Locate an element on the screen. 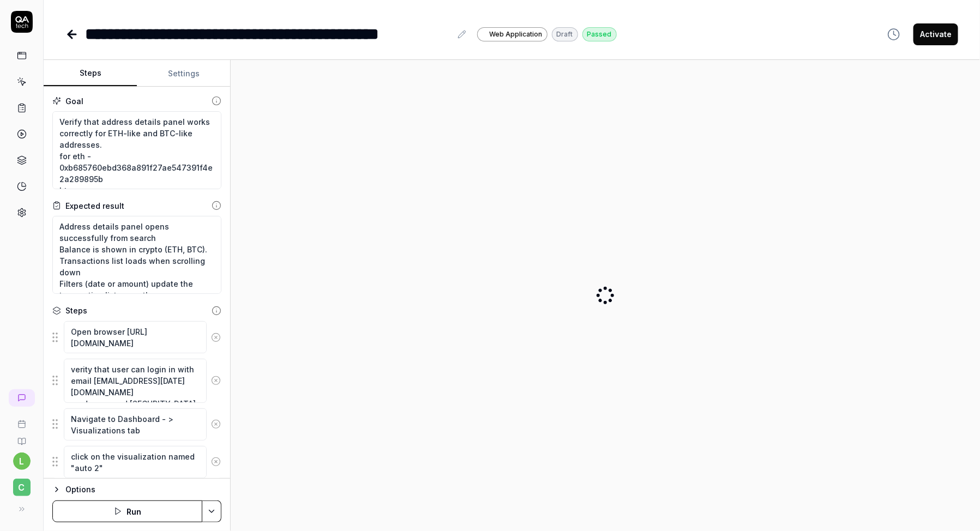  button: View version history is located at coordinates (894, 34).